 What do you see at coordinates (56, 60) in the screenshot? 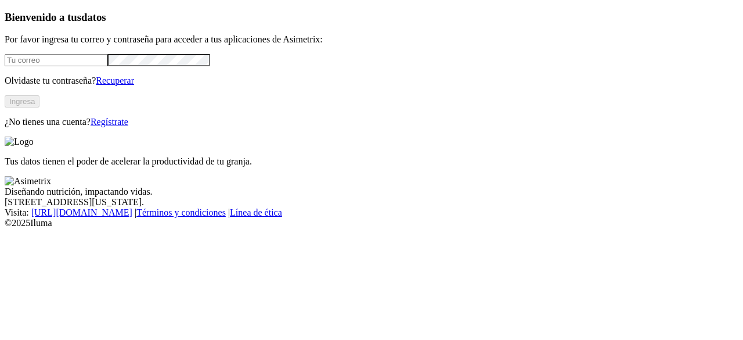
I see `input: Tu correo` at bounding box center [56, 60].